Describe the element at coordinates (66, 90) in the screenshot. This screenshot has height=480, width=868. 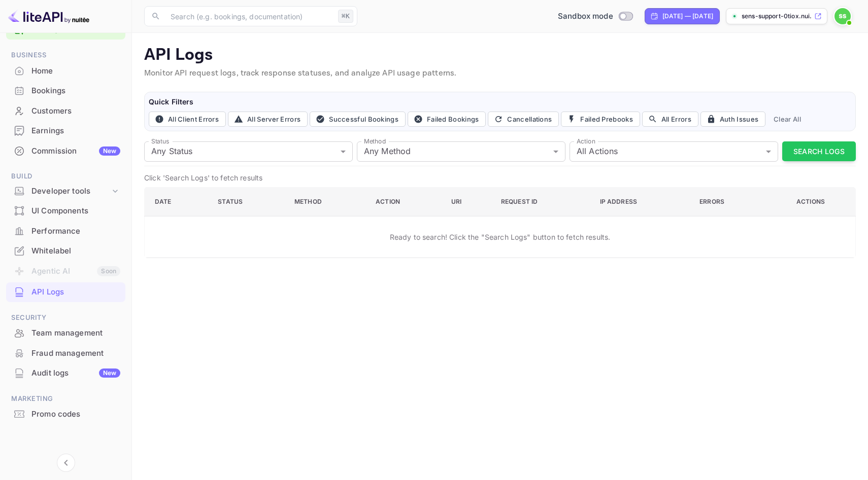
I see `a: Bookings` at that location.